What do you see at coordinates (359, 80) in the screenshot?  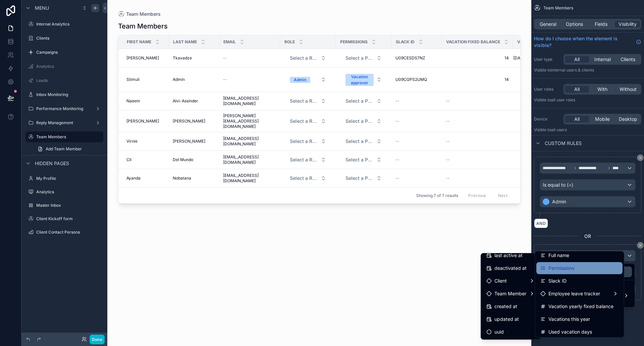 I see `div: Vacation approver` at bounding box center [359, 80].